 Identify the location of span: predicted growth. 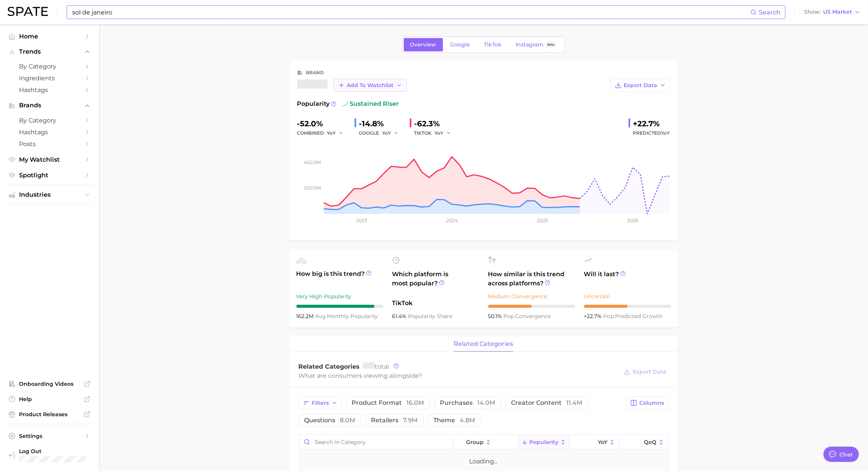
(634, 316).